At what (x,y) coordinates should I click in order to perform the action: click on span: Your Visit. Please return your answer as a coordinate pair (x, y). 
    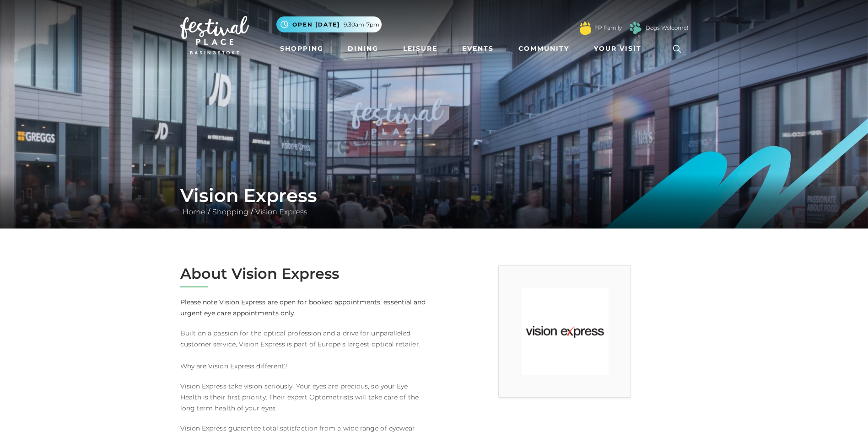
    Looking at the image, I should click on (618, 48).